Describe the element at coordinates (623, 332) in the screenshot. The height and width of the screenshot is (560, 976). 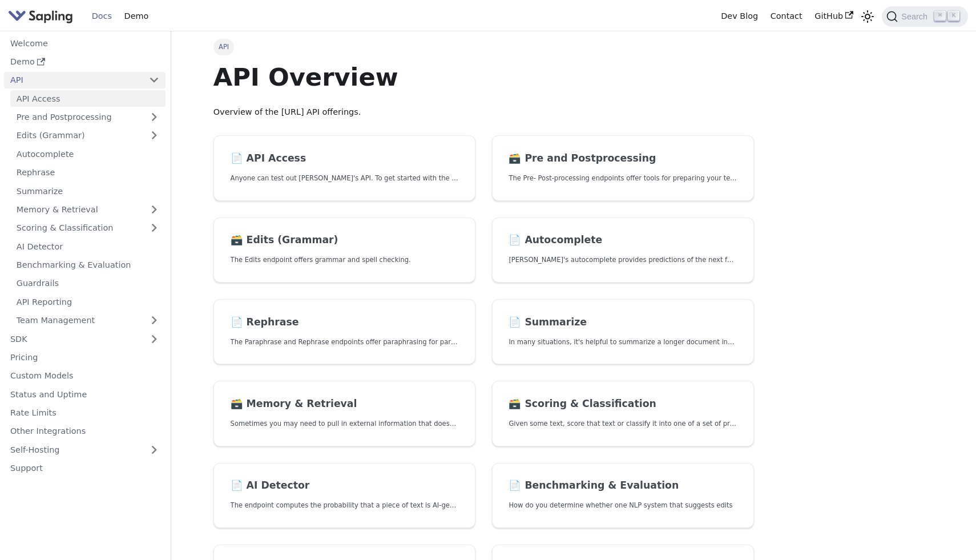
I see `a: 📄️ SummarizeIn many situations, it's helpful to summarize a longer document into a shorter, more ...` at that location.